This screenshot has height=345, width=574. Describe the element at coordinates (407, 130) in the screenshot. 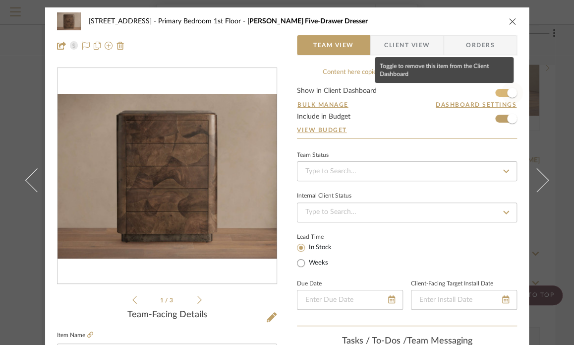

I see `a: View Budget` at that location.